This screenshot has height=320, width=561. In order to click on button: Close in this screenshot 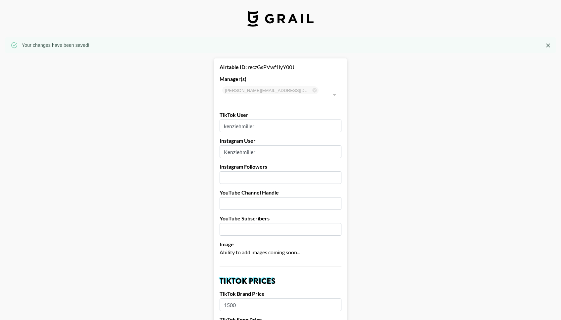, I will do `click(549, 45)`.